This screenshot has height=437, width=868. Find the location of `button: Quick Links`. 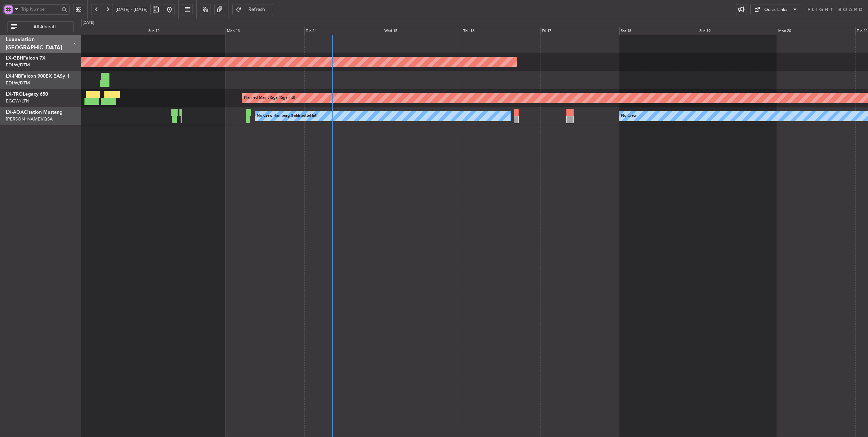

button: Quick Links is located at coordinates (776, 9).